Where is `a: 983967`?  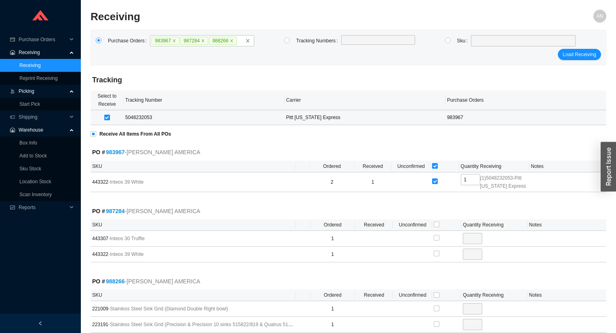 a: 983967 is located at coordinates (115, 152).